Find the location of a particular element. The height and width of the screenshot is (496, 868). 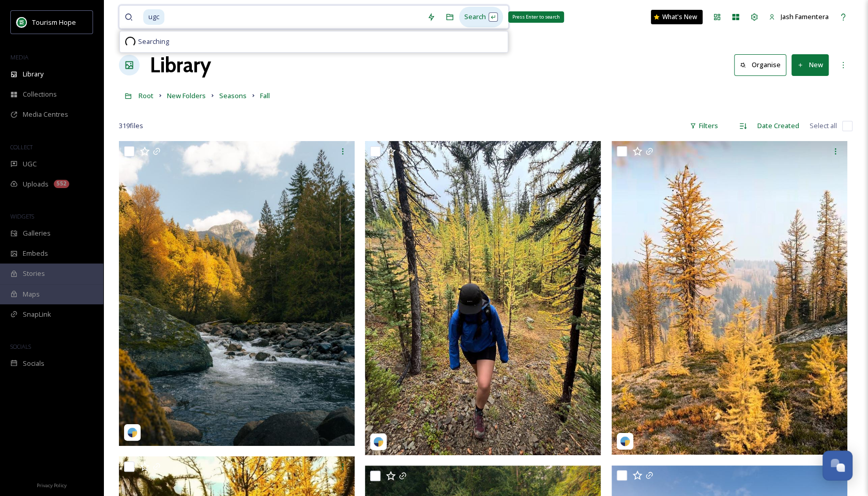

span: COLLECT is located at coordinates (21, 147).